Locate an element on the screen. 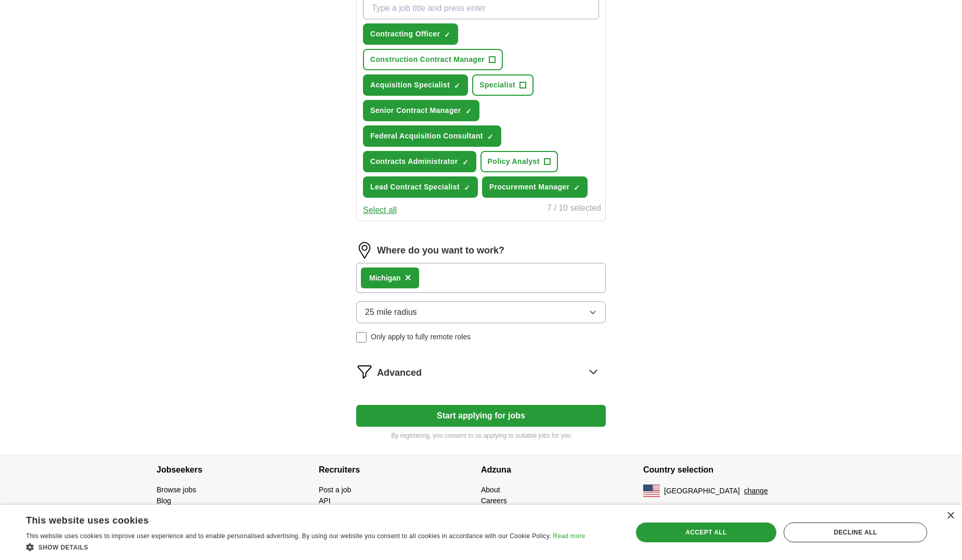 This screenshot has width=962, height=560. span: This website uses cookies to improve user experience and to enable personalised advertising. By u... is located at coordinates (288, 536).